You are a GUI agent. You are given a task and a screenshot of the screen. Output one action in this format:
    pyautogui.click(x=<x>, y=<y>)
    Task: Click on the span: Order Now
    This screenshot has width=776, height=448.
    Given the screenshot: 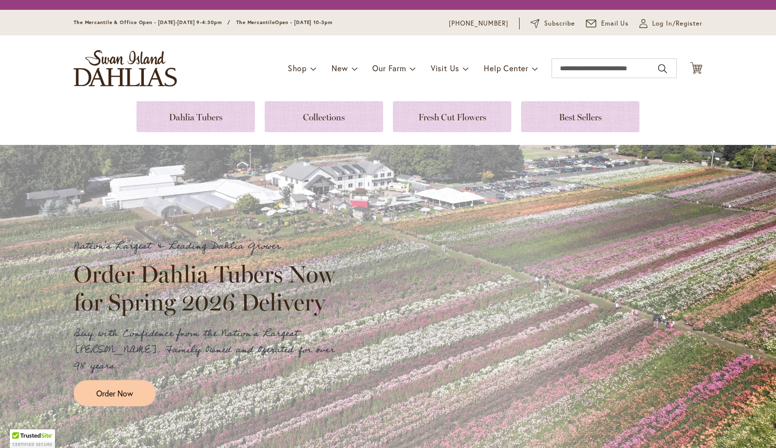 What is the action you would take?
    pyautogui.click(x=114, y=393)
    